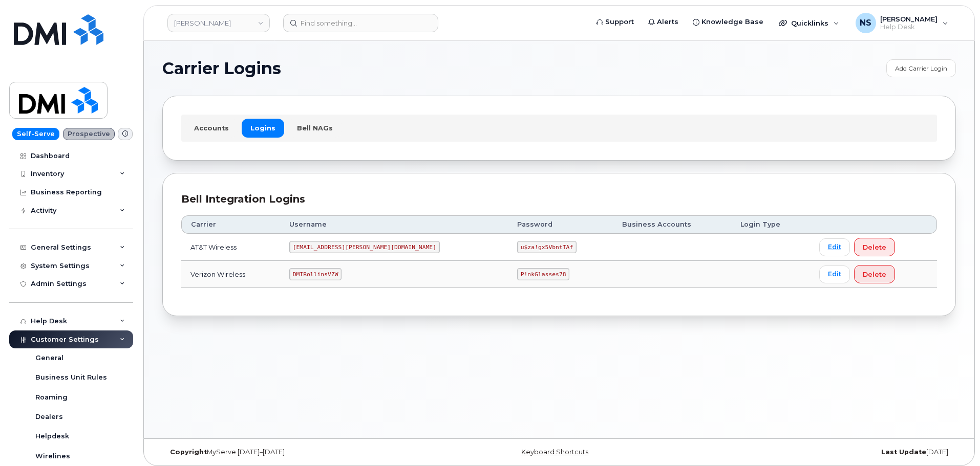  What do you see at coordinates (211, 127) in the screenshot?
I see `a: Accounts` at bounding box center [211, 127].